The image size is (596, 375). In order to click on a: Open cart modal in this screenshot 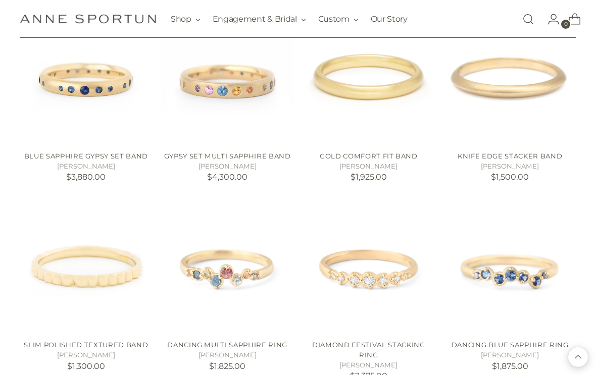, I will do `click(571, 19)`.